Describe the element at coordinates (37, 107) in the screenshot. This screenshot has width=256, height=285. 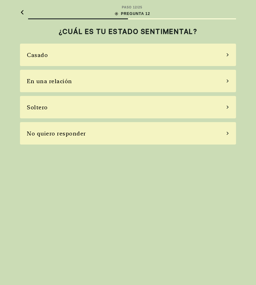
I see `div: Soltero` at that location.